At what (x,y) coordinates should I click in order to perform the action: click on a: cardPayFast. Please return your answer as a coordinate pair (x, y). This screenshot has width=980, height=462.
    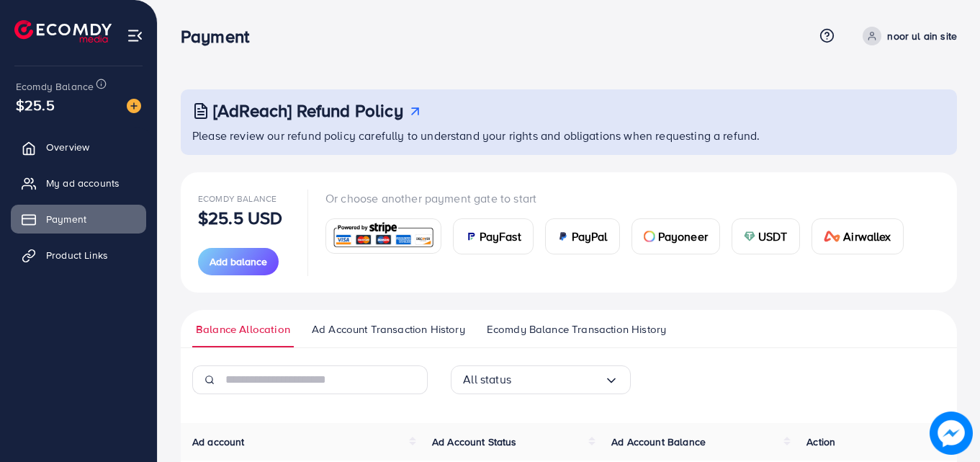
    Looking at the image, I should click on (493, 237).